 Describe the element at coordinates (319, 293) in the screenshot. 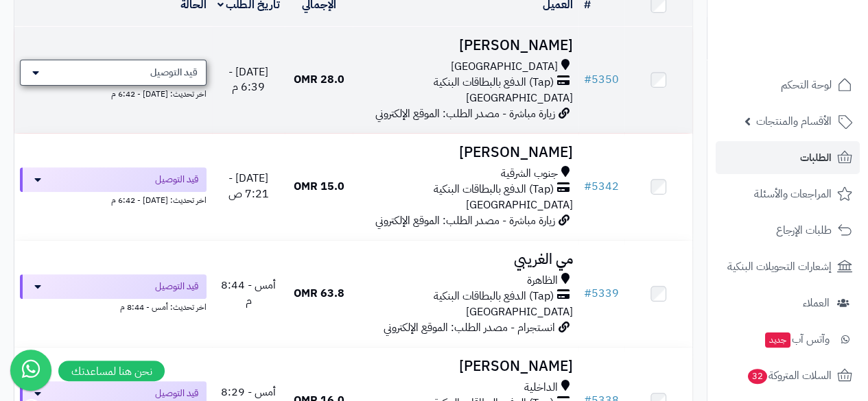

I see `span: 63.8 OMR` at that location.